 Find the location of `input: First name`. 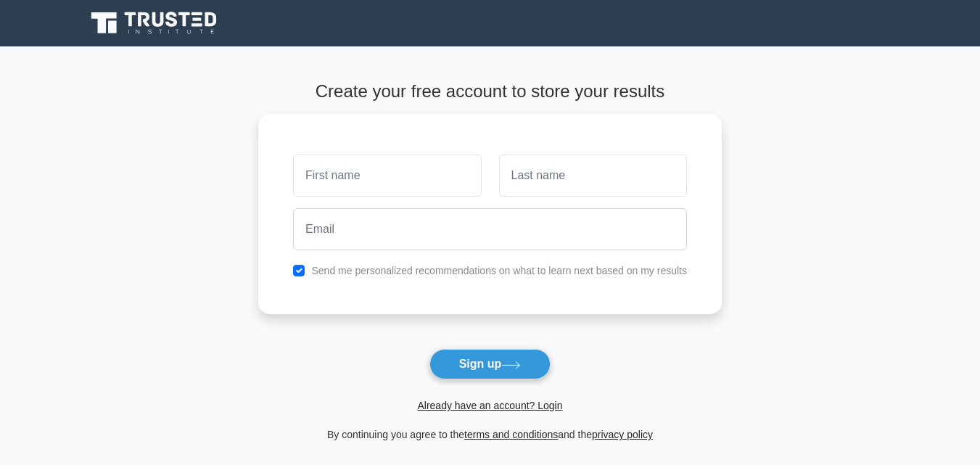

input: First name is located at coordinates (387, 175).